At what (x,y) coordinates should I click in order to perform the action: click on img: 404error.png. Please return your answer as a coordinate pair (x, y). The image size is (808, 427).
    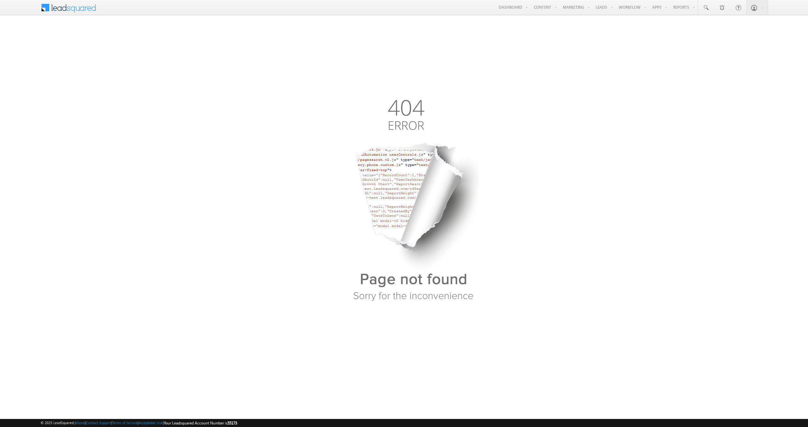
    Looking at the image, I should click on (410, 203).